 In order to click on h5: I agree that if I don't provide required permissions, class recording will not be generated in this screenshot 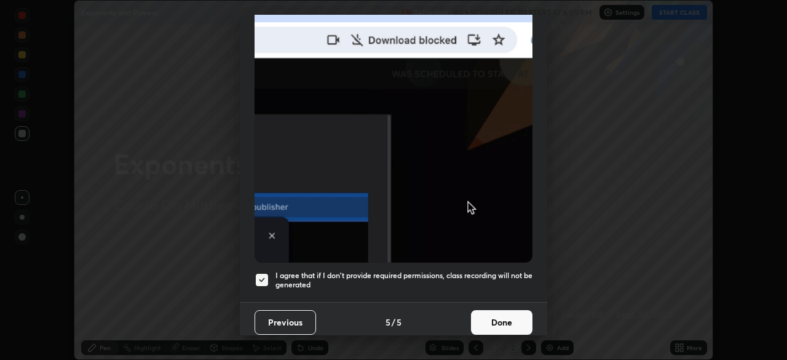, I will do `click(404, 280)`.